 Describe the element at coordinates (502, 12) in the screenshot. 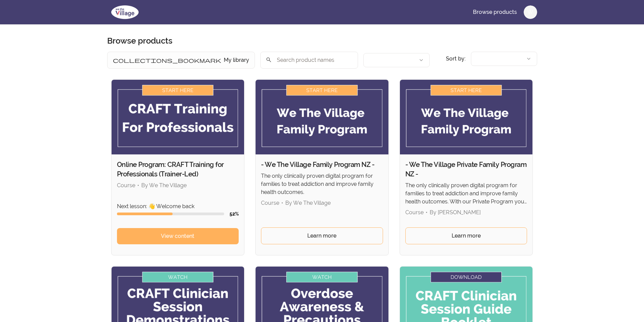

I see `nav: Main` at that location.